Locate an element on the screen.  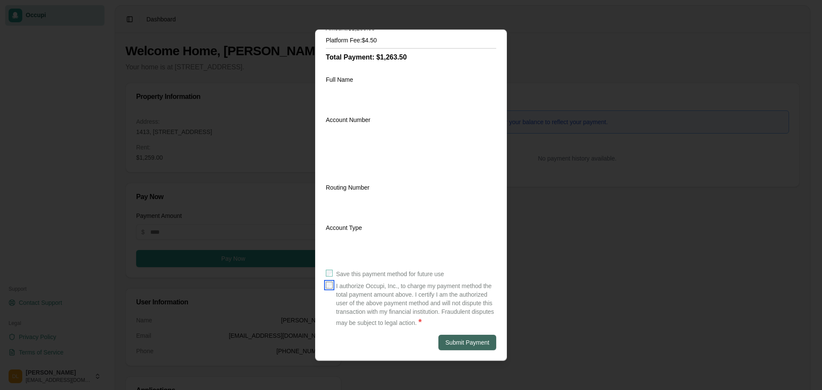
h4: Platform Fee: $4.50 is located at coordinates (411, 40).